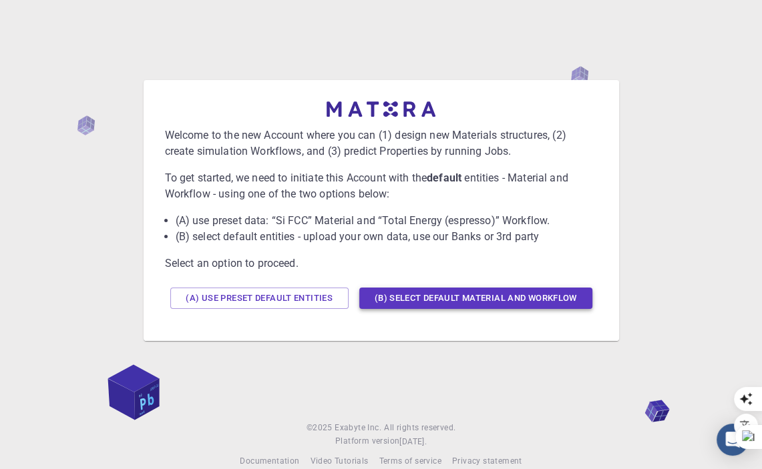  What do you see at coordinates (487, 461) in the screenshot?
I see `a: Privacy statement` at bounding box center [487, 461].